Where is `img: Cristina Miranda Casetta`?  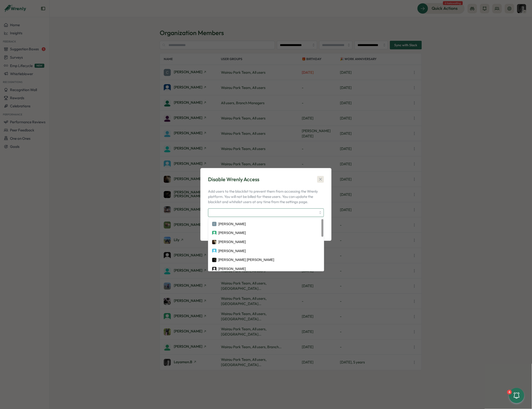
img: Cristina Miranda Casetta is located at coordinates (214, 224).